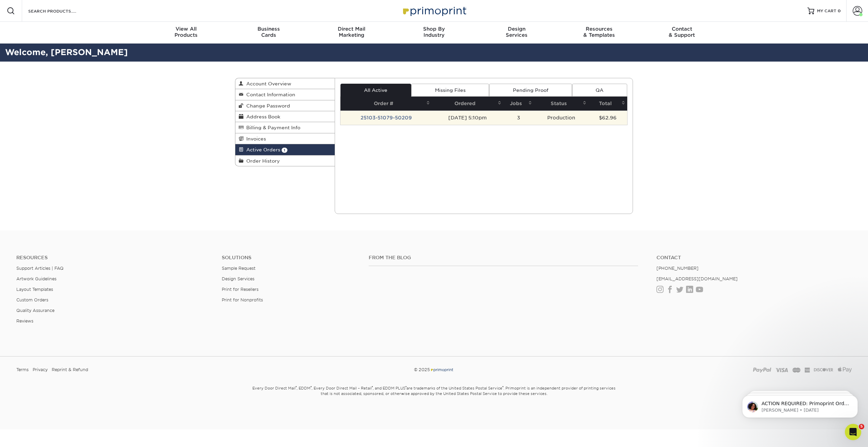  I want to click on a: Active Orders 1, so click(285, 150).